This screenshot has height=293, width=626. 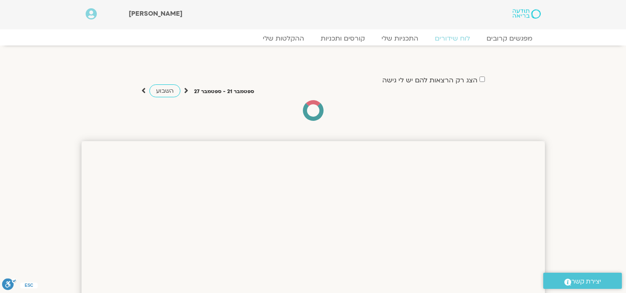 I want to click on a: לוח שידורים, so click(x=452, y=38).